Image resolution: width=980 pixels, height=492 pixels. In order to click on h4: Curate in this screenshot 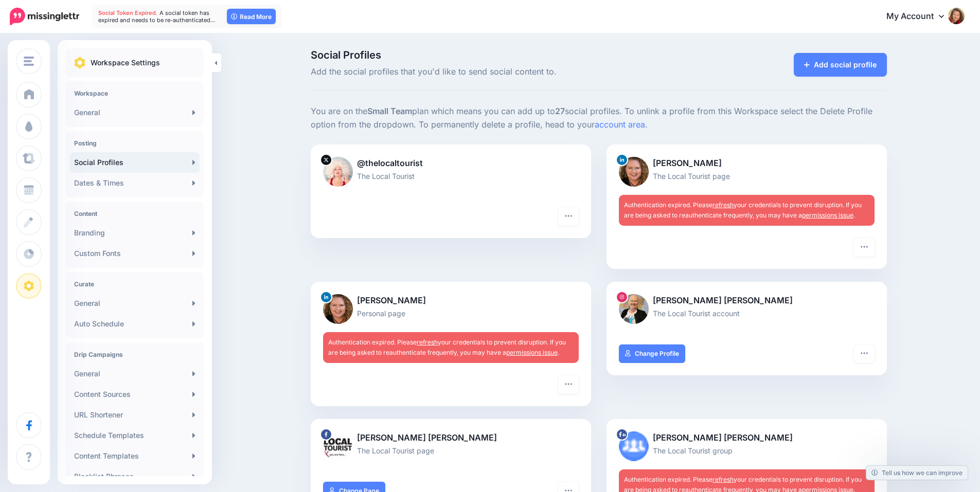, I will do `click(135, 283)`.